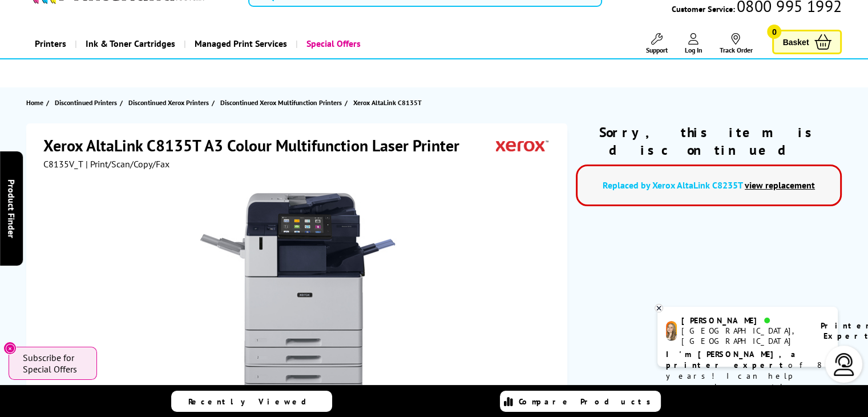 The image size is (868, 417). Describe the element at coordinates (170, 102) in the screenshot. I see `a: Discontinued Xerox Printers` at that location.